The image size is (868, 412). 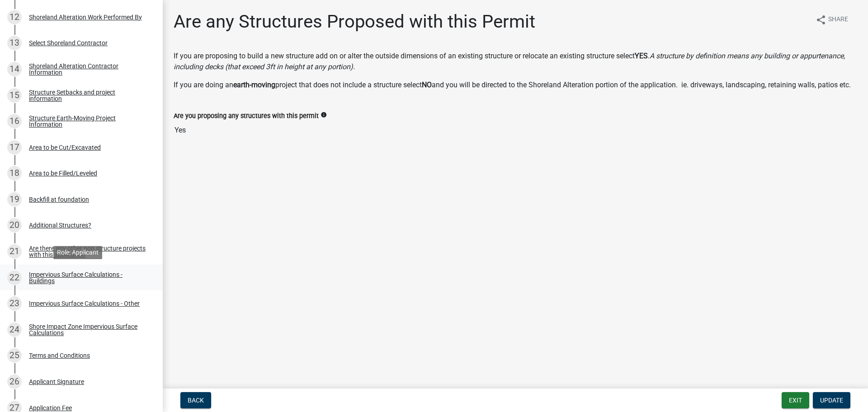 I want to click on div: Application Fee, so click(x=50, y=408).